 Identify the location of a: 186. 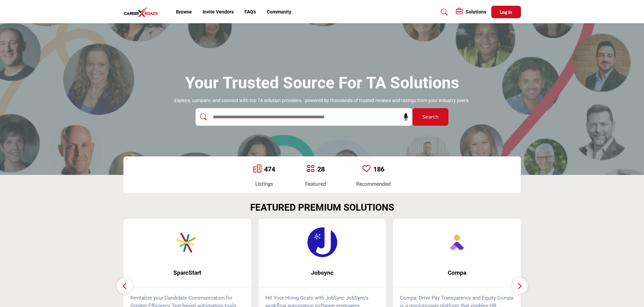
(379, 169).